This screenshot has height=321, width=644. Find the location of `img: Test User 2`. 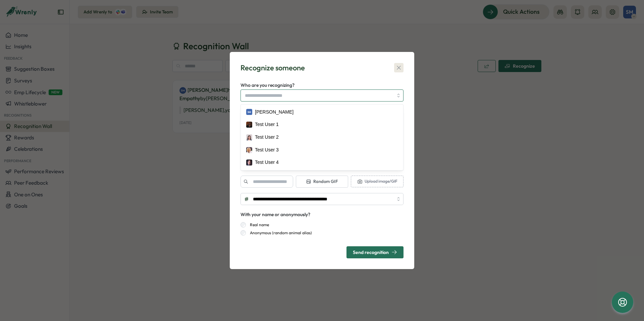

img: Test User 2 is located at coordinates (249, 137).